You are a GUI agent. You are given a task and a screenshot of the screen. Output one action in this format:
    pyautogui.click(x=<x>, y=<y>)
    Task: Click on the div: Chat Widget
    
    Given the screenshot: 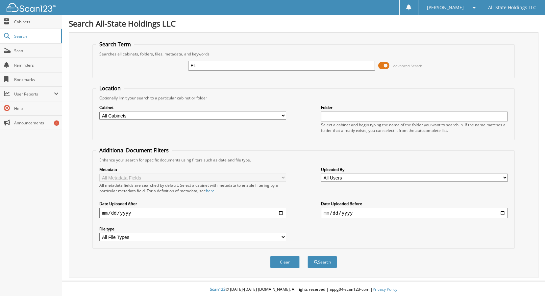 What is the action you would take?
    pyautogui.click(x=528, y=281)
    